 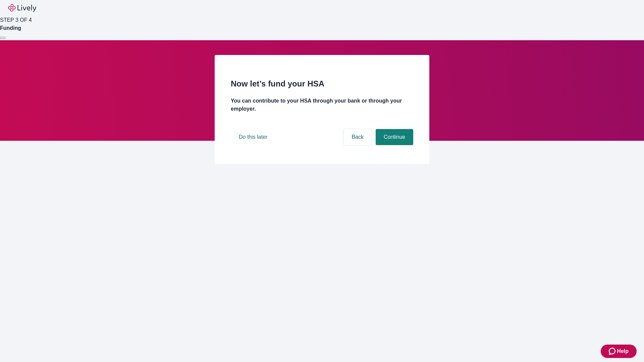 I want to click on span: Help, so click(x=622, y=351).